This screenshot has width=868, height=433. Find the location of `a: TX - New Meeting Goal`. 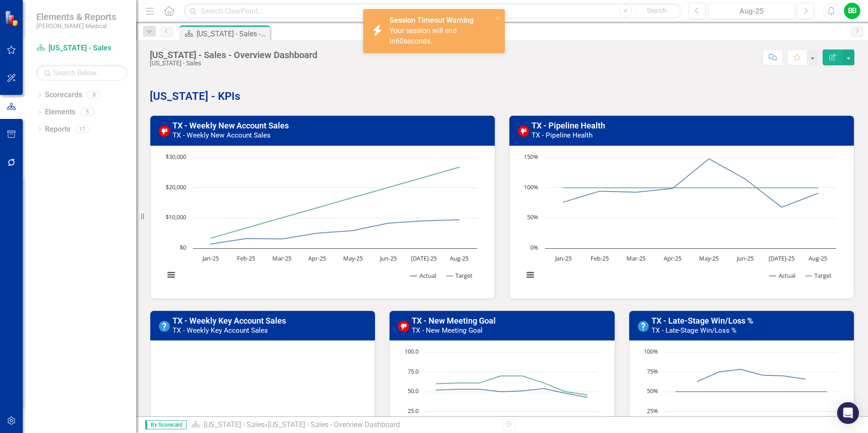

a: TX - New Meeting Goal is located at coordinates (454, 320).